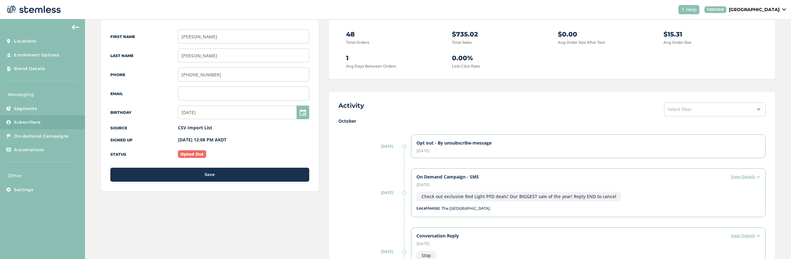  What do you see at coordinates (195, 127) in the screenshot?
I see `label: CSV Import List` at bounding box center [195, 127].